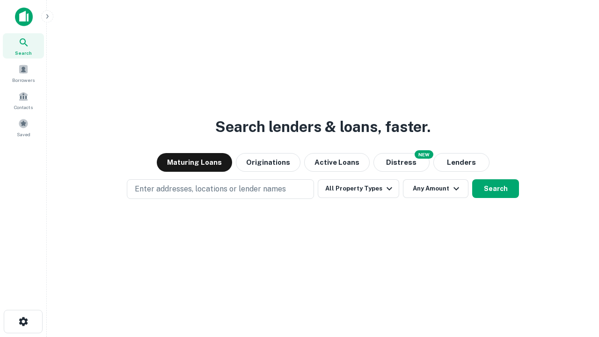  Describe the element at coordinates (576, 285) in the screenshot. I see `div: Chat Widget` at that location.